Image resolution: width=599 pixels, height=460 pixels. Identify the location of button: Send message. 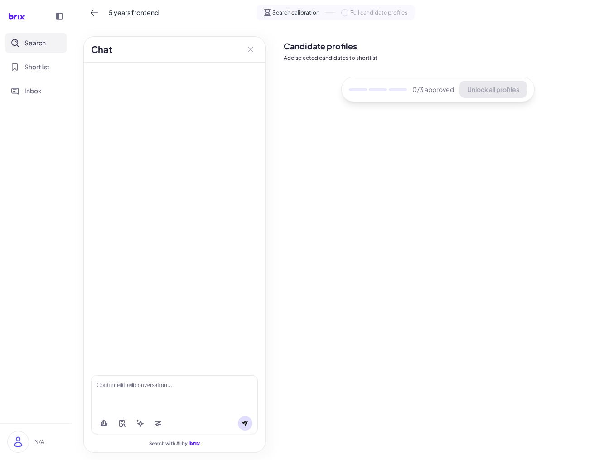
(245, 423).